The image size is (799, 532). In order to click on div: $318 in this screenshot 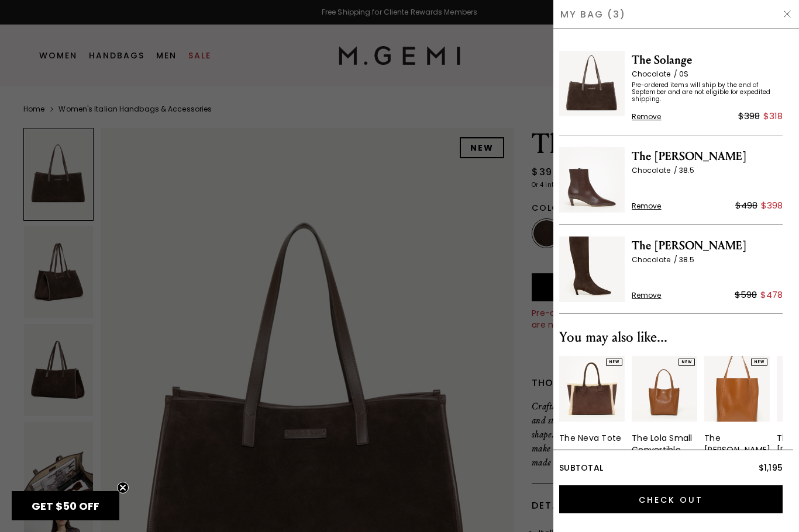, I will do `click(773, 116)`.